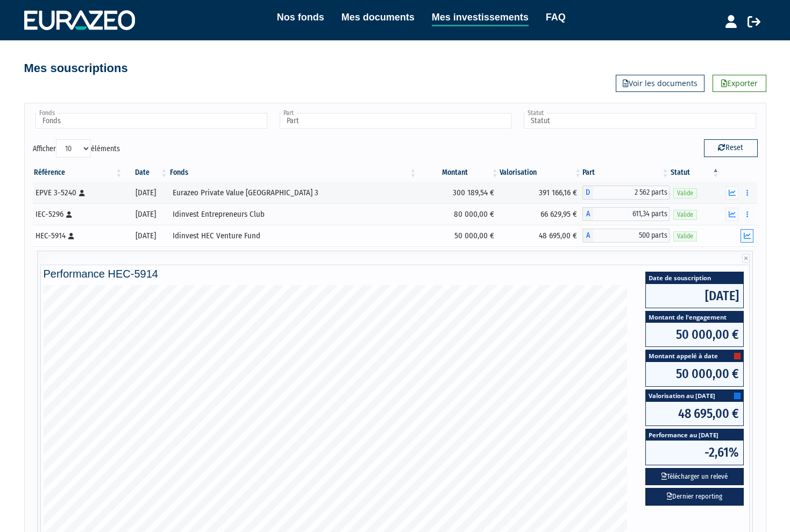 Image resolution: width=790 pixels, height=532 pixels. What do you see at coordinates (694, 476) in the screenshot?
I see `button: Télécharger un relevé` at bounding box center [694, 476].